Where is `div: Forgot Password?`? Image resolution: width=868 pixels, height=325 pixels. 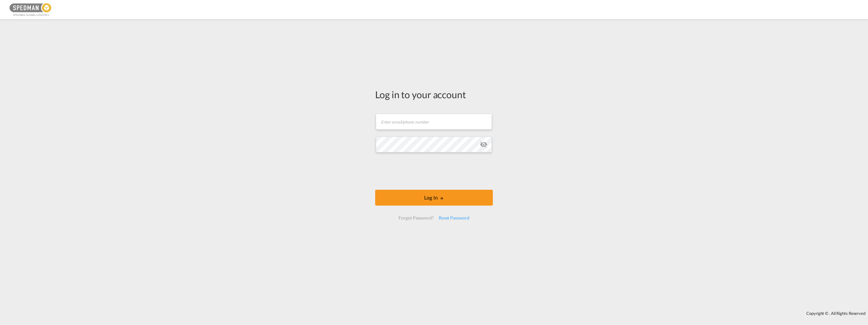
div: Forgot Password? is located at coordinates (417, 218).